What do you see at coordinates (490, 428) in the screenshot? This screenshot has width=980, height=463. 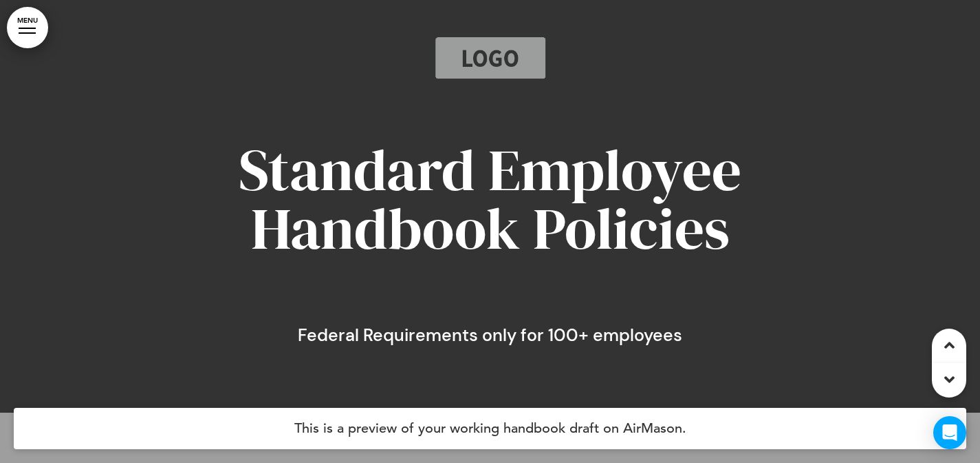 I see `h4: This is a preview of your working handbook draft on AirMason.` at bounding box center [490, 428].